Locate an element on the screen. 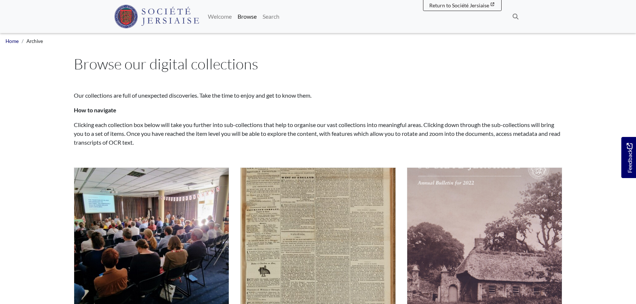 Image resolution: width=636 pixels, height=304 pixels. a: Welcome is located at coordinates (220, 17).